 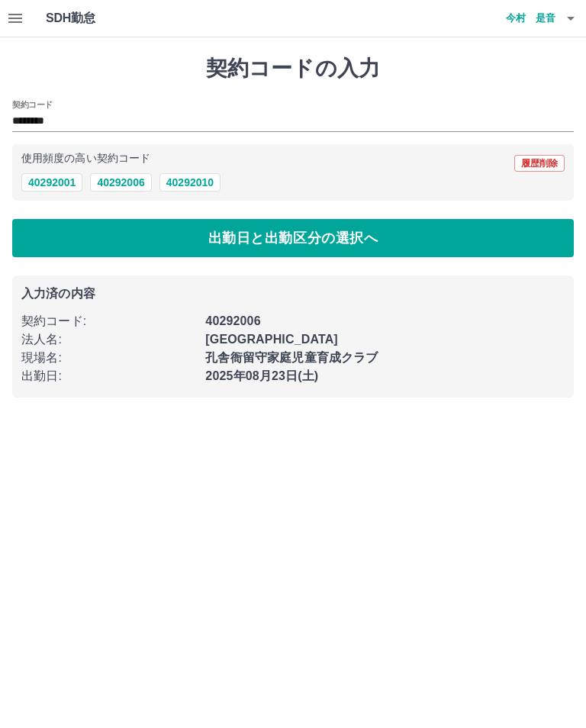 What do you see at coordinates (233, 321) in the screenshot?
I see `b: 40292006` at bounding box center [233, 321].